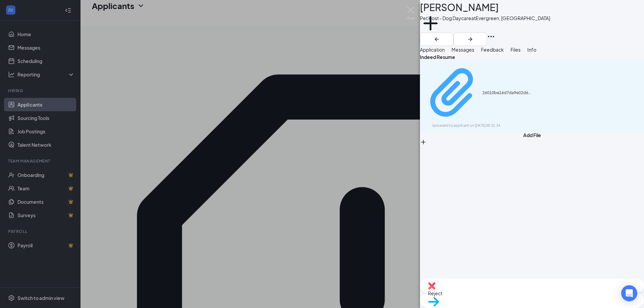  I want to click on span: Messages, so click(463, 49).